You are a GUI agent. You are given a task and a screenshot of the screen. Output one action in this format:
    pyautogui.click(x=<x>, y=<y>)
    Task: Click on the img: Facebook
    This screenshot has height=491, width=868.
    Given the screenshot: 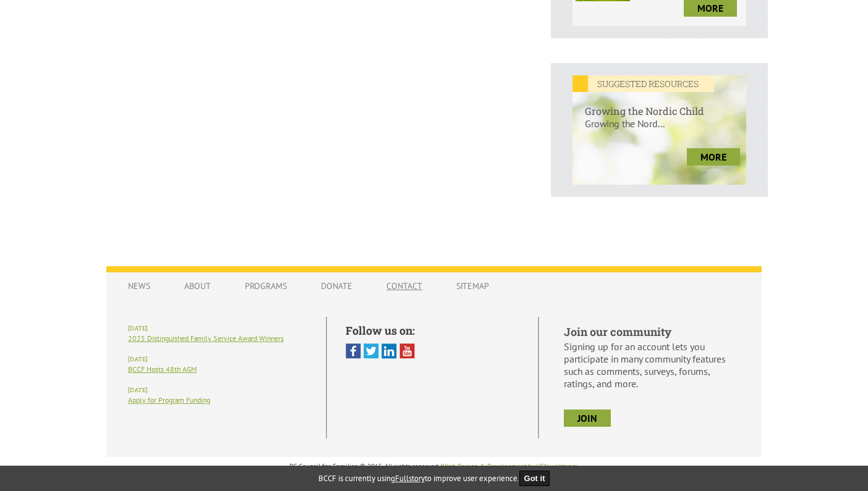 What is the action you would take?
    pyautogui.click(x=353, y=351)
    